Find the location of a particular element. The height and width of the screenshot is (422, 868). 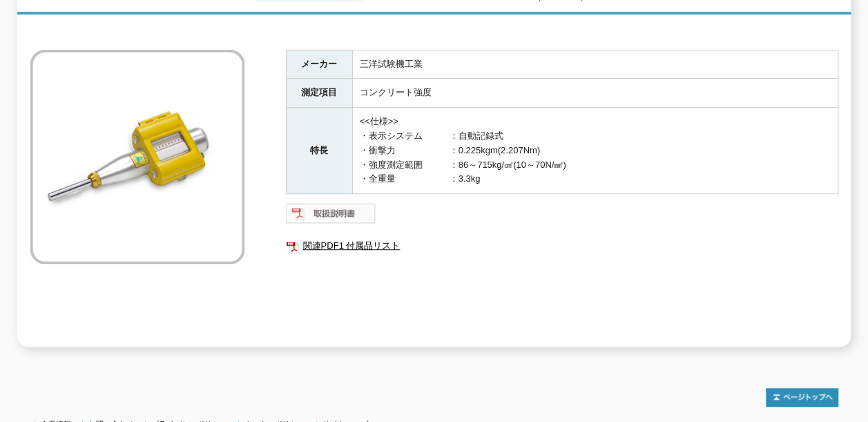

th: 特長 is located at coordinates (319, 151).